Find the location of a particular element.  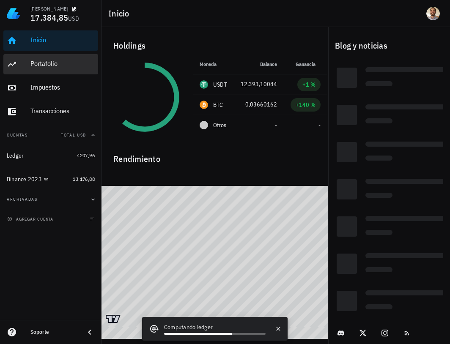

a: Portafolio is located at coordinates (51, 64).